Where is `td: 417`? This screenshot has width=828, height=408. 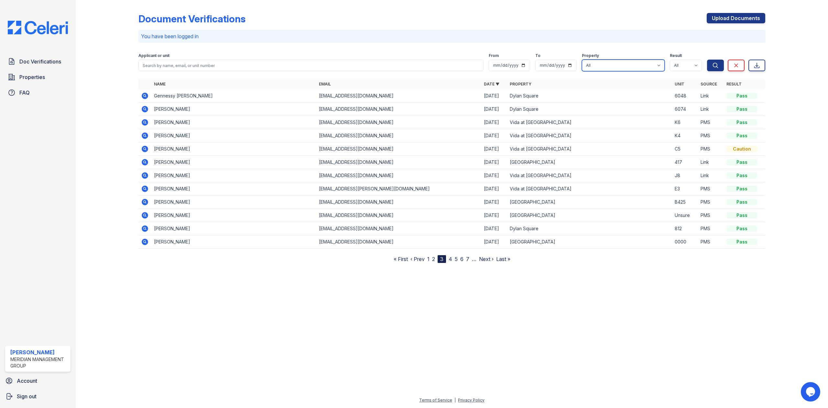 td: 417 is located at coordinates (685, 162).